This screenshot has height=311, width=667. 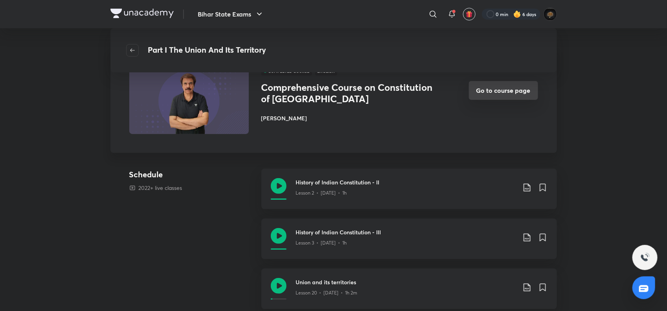 I want to click on h3: History of Indian Constitution - III, so click(x=406, y=232).